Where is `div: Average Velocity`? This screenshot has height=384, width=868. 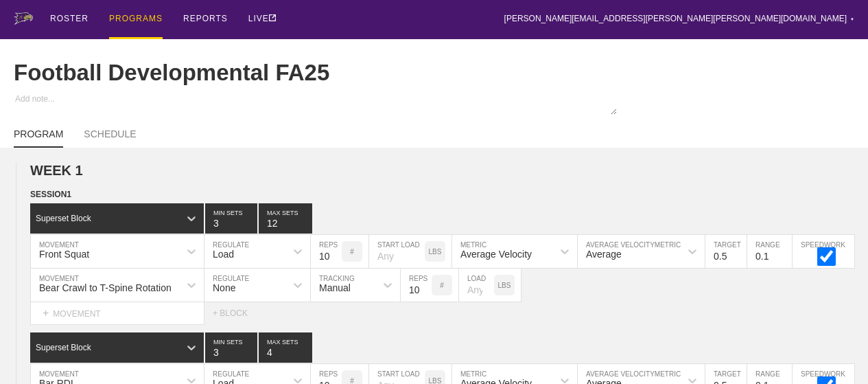
div: Average Velocity is located at coordinates (496, 254).